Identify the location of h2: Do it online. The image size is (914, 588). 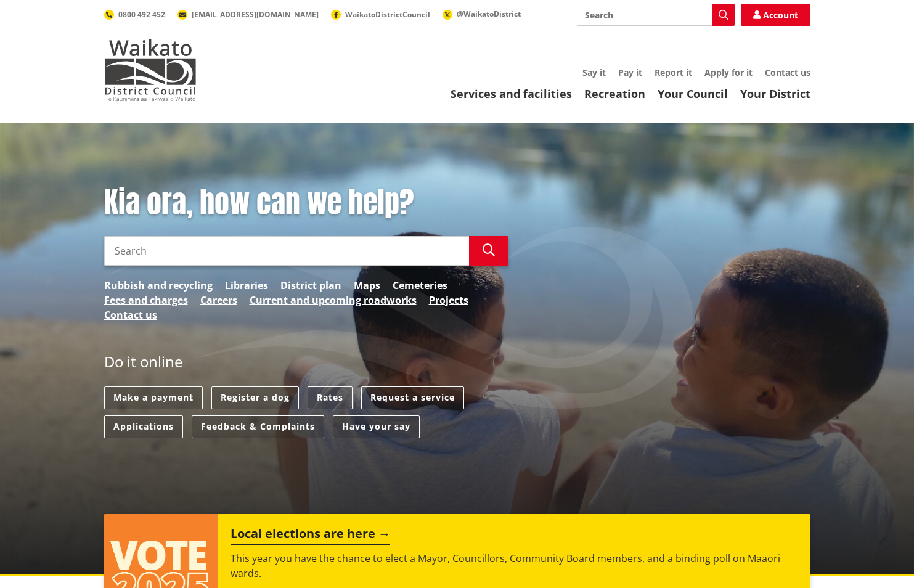
(143, 364).